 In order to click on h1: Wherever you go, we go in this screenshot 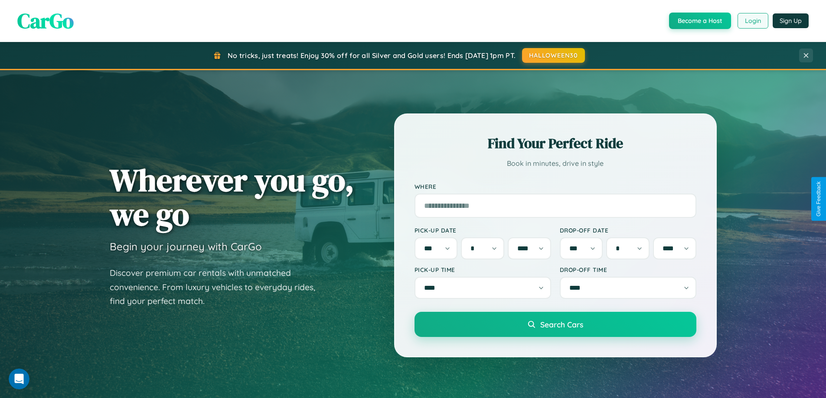, I will do `click(232, 197)`.